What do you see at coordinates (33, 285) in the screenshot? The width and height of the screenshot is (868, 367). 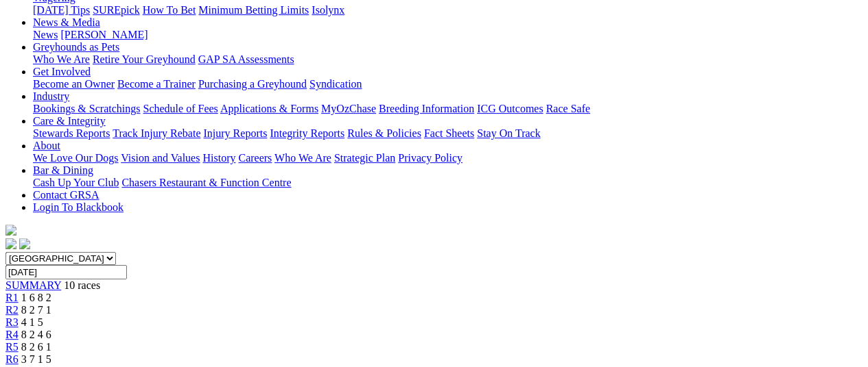 I see `a: SUMMARY` at bounding box center [33, 285].